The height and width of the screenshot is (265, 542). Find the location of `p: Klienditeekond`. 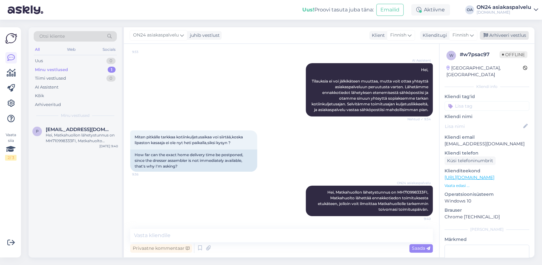

p: Klienditeekond is located at coordinates (487, 171).